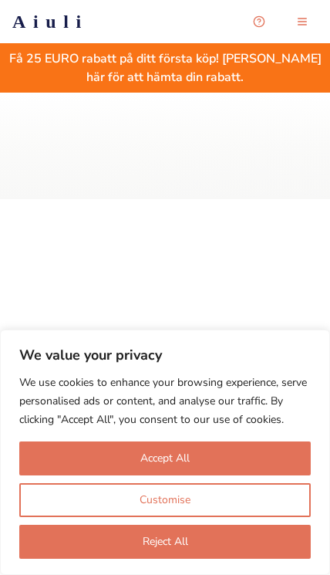 The image size is (330, 575). Describe the element at coordinates (165, 459) in the screenshot. I see `button: Accept All` at that location.